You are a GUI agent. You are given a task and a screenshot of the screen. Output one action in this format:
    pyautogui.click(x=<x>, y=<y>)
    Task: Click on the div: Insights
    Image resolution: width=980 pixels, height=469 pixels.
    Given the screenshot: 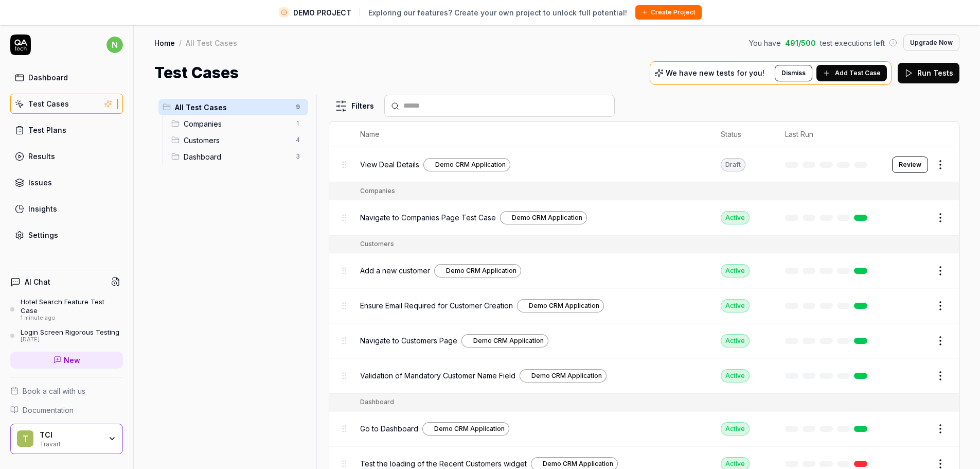 What is the action you would take?
    pyautogui.click(x=43, y=208)
    